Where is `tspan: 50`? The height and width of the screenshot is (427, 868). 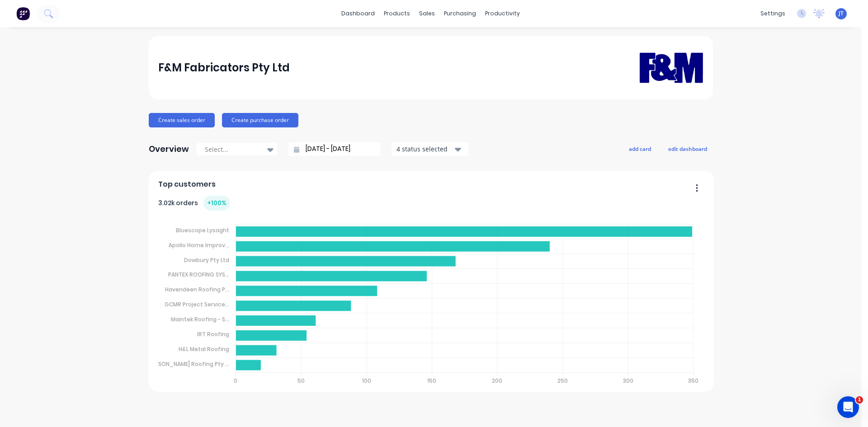
tspan: 50 is located at coordinates (301, 381).